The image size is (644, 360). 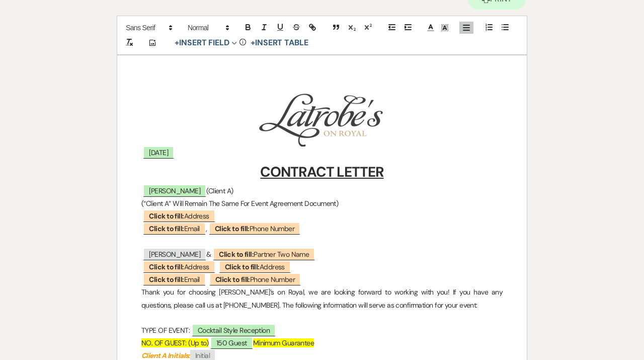 What do you see at coordinates (206, 43) in the screenshot?
I see `button: Insert Field` at bounding box center [206, 43].